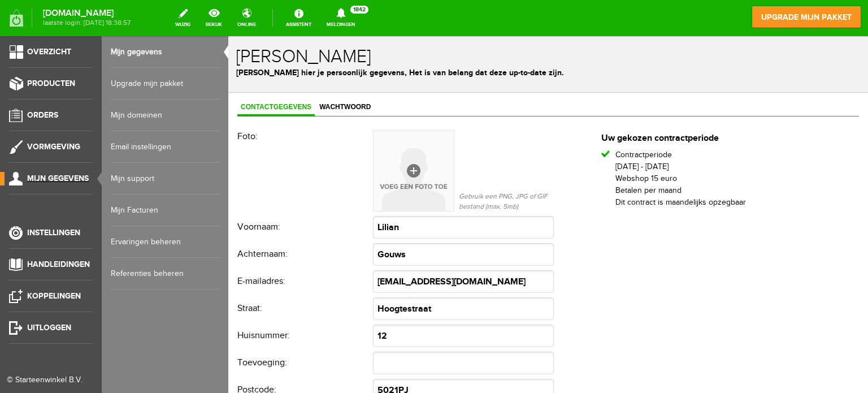 Image resolution: width=868 pixels, height=393 pixels. Describe the element at coordinates (246, 18) in the screenshot. I see `a: online` at that location.